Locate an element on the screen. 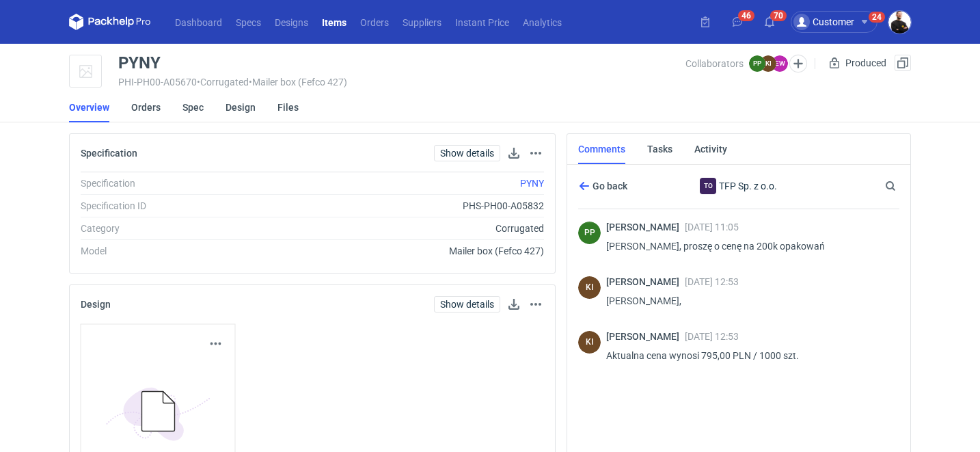 The height and width of the screenshot is (452, 980). div: Specification ID is located at coordinates (173, 206).